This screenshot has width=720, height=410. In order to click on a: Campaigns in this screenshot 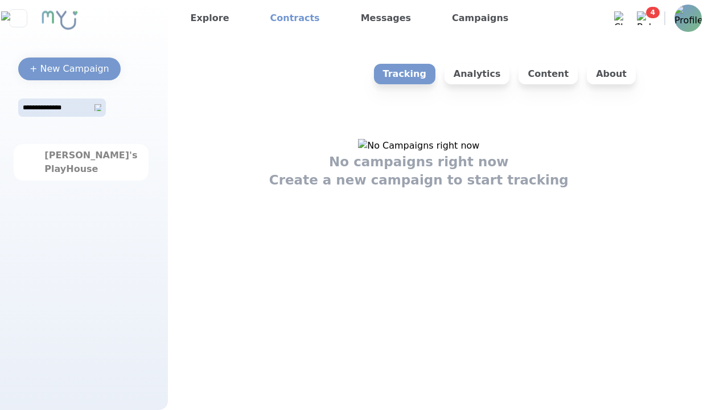, I will do `click(480, 18)`.